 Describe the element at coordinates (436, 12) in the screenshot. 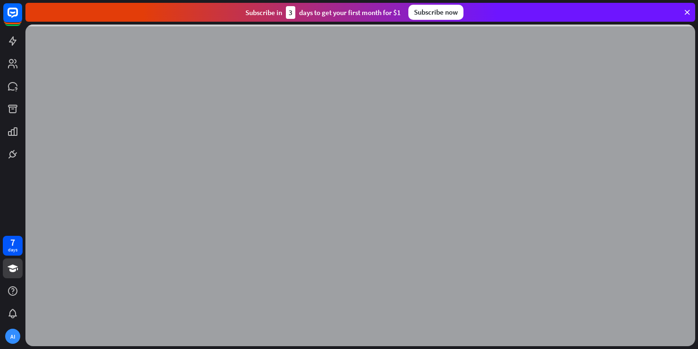

I see `div: Subscribe now` at that location.